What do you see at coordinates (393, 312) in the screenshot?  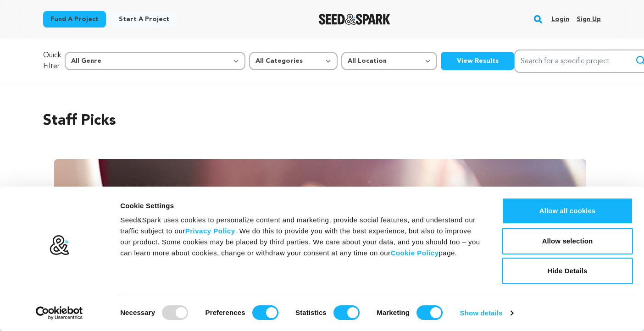 I see `strong: Marketing` at bounding box center [393, 312].